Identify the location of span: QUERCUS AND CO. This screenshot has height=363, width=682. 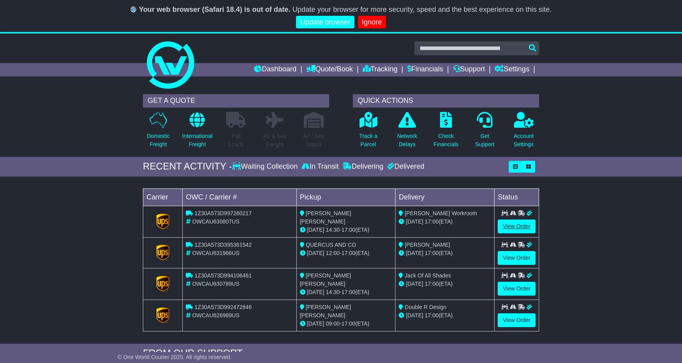
(331, 245).